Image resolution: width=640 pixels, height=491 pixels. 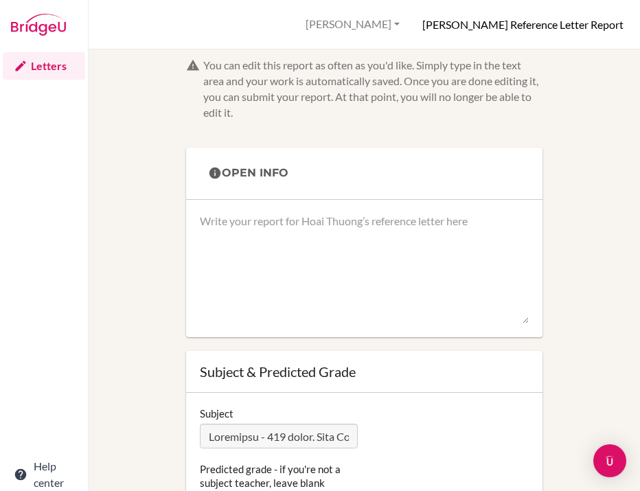 What do you see at coordinates (248, 173) in the screenshot?
I see `div: Open info` at bounding box center [248, 173].